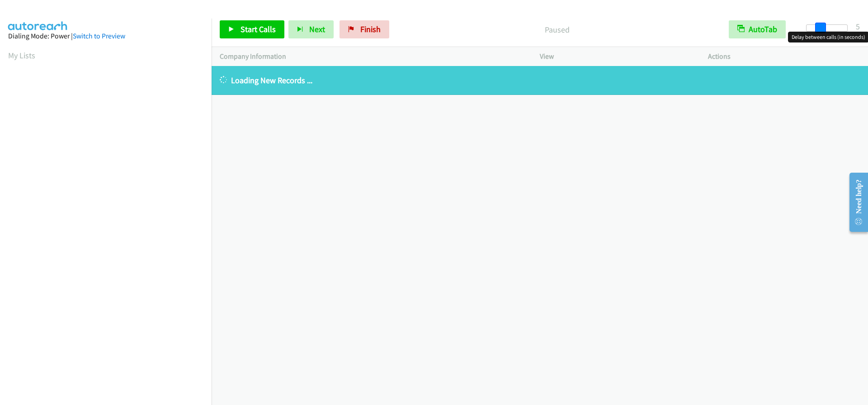  What do you see at coordinates (311, 29) in the screenshot?
I see `button: Next` at bounding box center [311, 29].